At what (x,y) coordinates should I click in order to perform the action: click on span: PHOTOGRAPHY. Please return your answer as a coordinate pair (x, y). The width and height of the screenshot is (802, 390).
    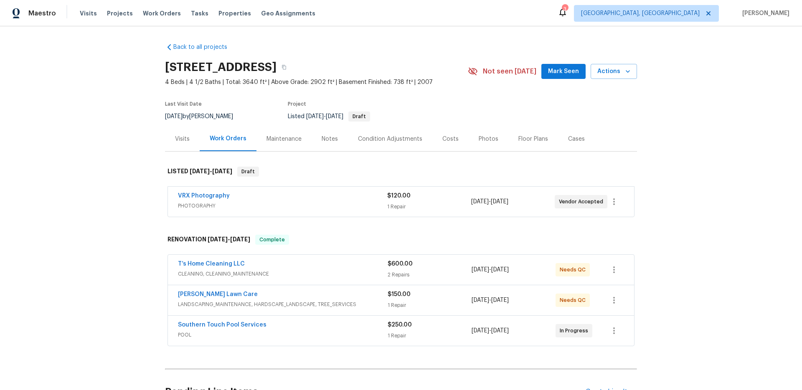
    Looking at the image, I should click on (282, 206).